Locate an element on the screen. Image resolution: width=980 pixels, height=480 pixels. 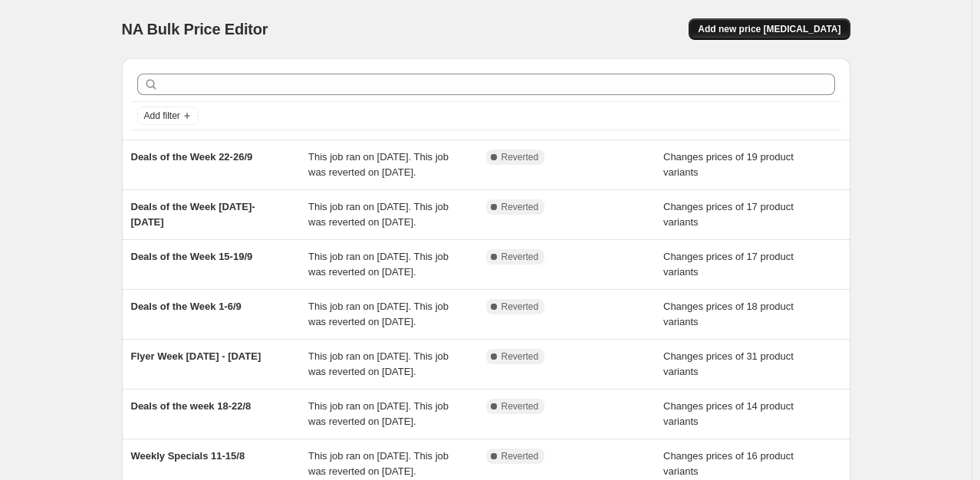
span: Deals of the week 18-22/8 is located at coordinates (191, 405).